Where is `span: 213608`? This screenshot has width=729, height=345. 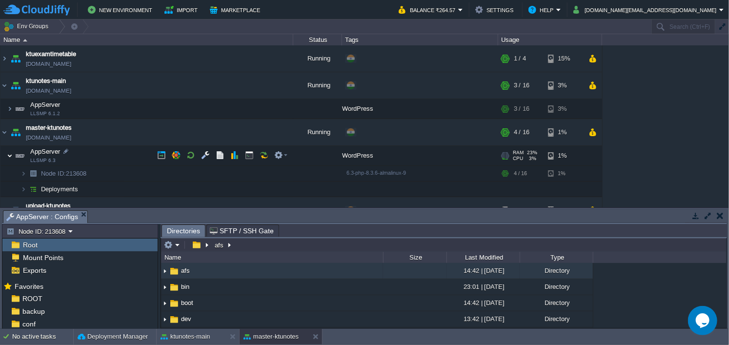
span: 213608 is located at coordinates (64, 173).